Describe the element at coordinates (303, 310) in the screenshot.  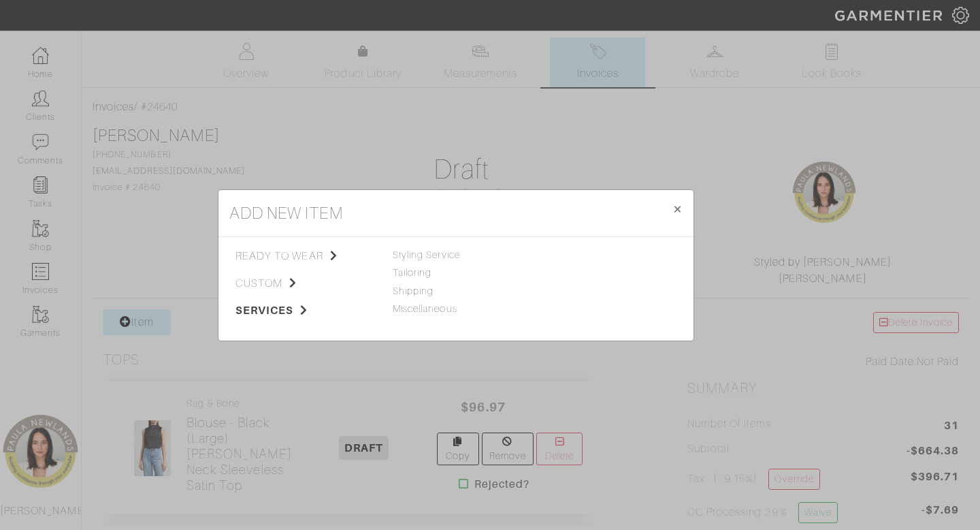
I see `span: services` at that location.